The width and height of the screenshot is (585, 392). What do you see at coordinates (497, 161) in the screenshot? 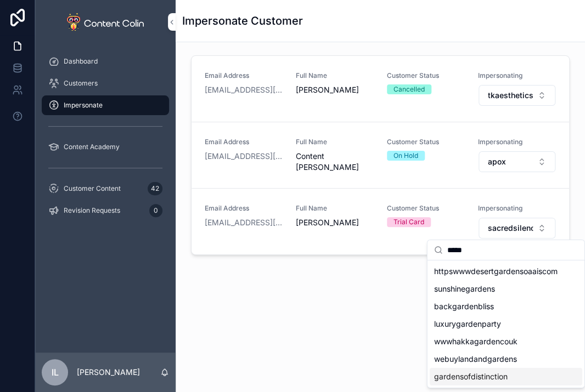
I see `span: apox` at bounding box center [497, 161].